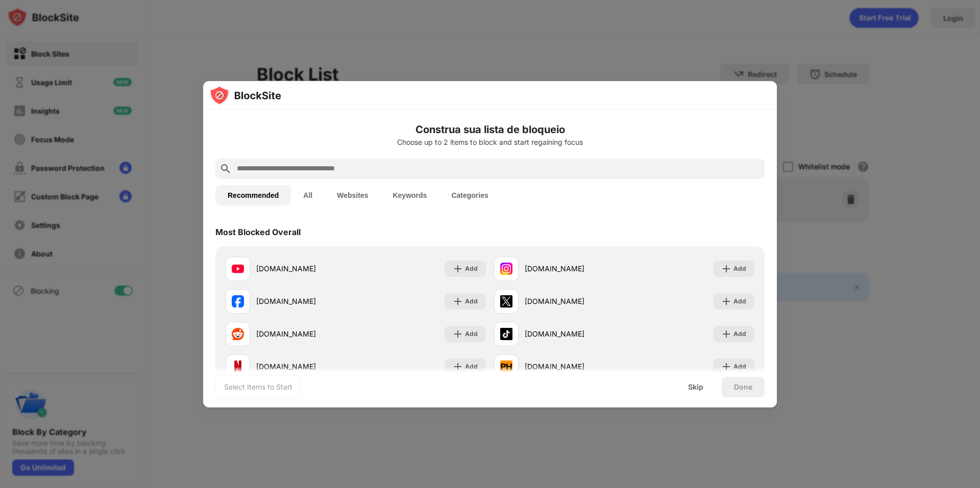 This screenshot has height=488, width=980. Describe the element at coordinates (253, 195) in the screenshot. I see `button: Recommended` at that location.